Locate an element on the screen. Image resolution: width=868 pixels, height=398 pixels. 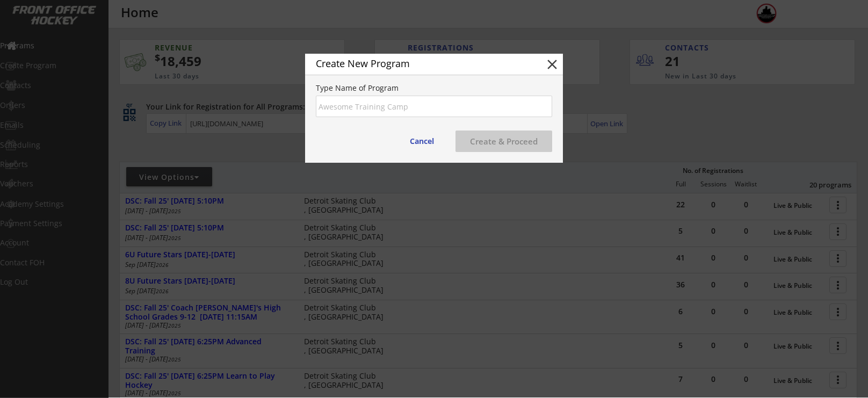
button: close is located at coordinates (552, 64).